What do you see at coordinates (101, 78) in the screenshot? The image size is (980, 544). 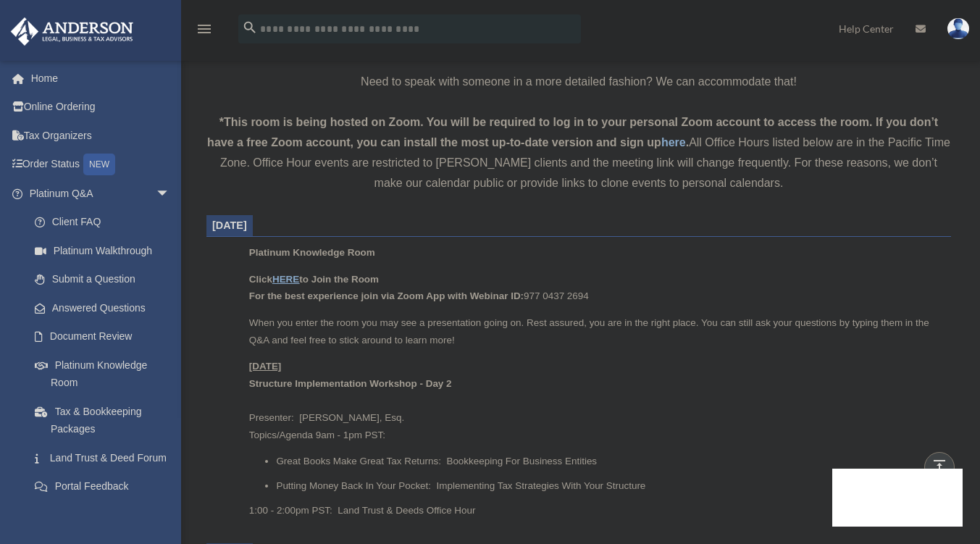 I see `a: Home` at bounding box center [101, 78].